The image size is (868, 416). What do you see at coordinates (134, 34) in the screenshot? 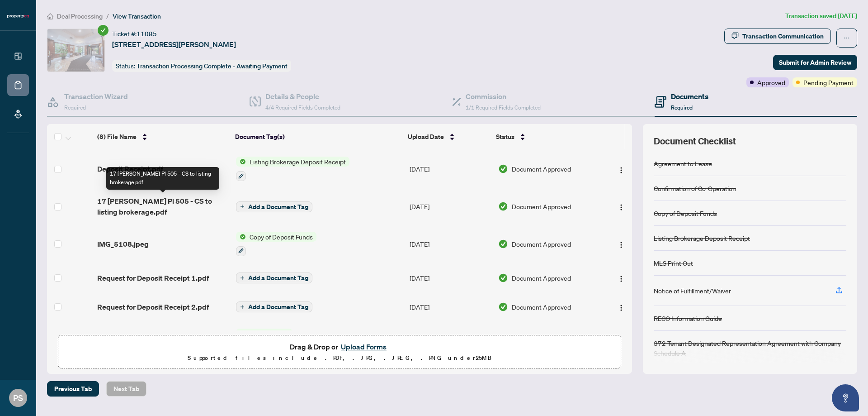
I see `div: Ticket #:` at bounding box center [134, 34].